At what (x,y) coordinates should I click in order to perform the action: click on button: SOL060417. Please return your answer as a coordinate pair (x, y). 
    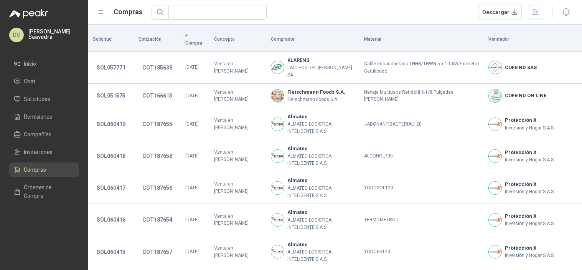
    Looking at the image, I should click on (111, 188).